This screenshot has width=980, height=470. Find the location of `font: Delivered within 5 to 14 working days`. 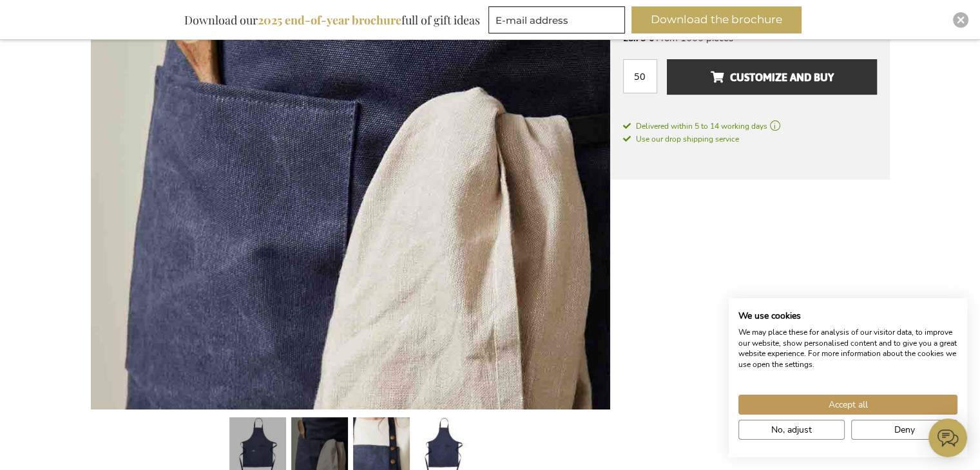

font: Delivered within 5 to 14 working days is located at coordinates (702, 126).